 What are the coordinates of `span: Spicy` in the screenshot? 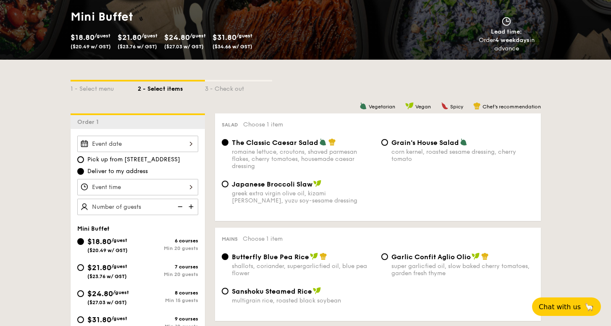 It's located at (456, 107).